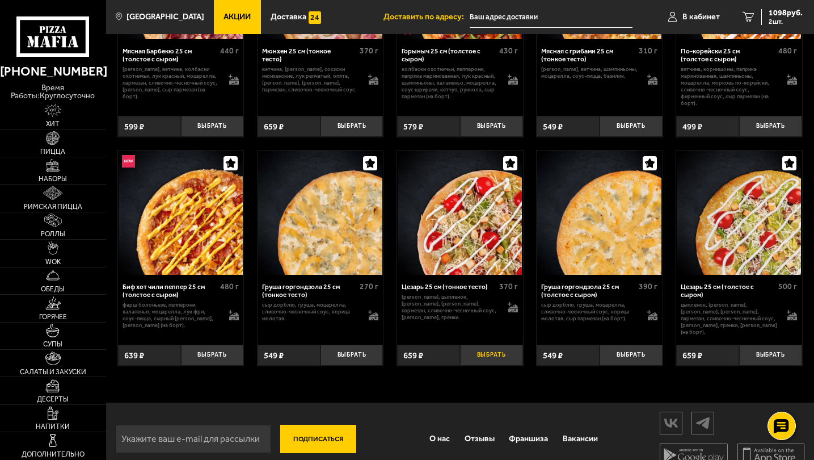 The height and width of the screenshot is (460, 814). Describe the element at coordinates (134, 355) in the screenshot. I see `span: 639 ₽` at that location.